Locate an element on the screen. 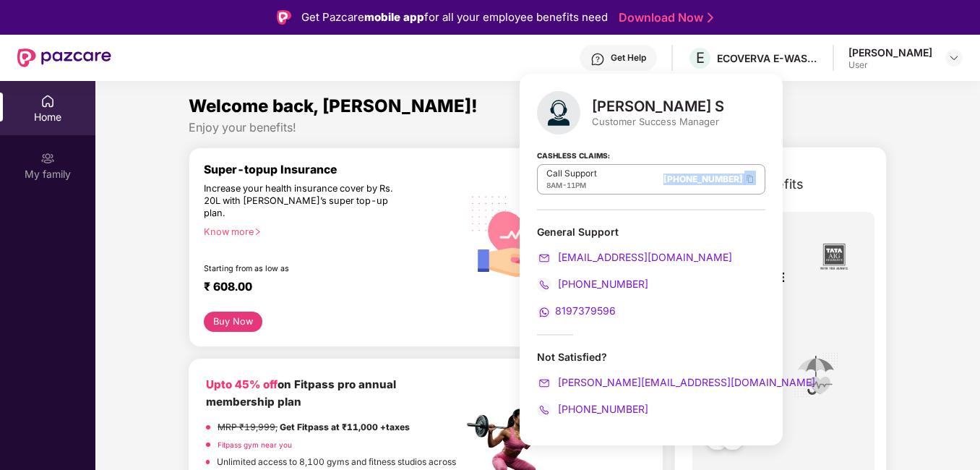 The width and height of the screenshot is (980, 470). div: User is located at coordinates (890, 65).